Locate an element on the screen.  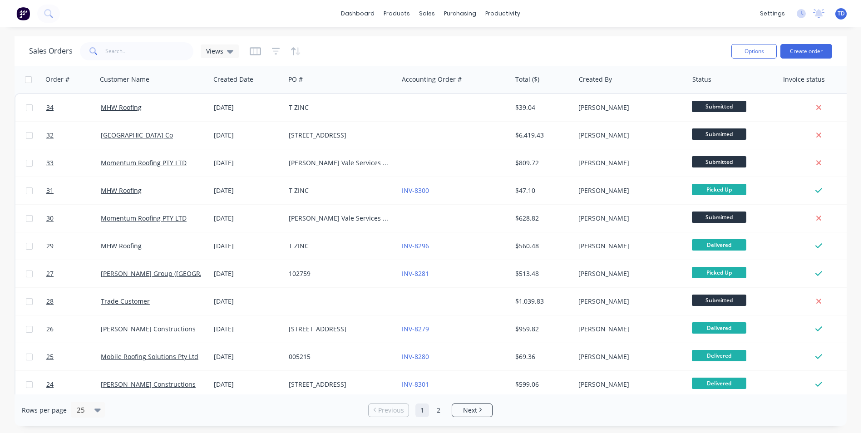
div: Order # is located at coordinates (57, 80).